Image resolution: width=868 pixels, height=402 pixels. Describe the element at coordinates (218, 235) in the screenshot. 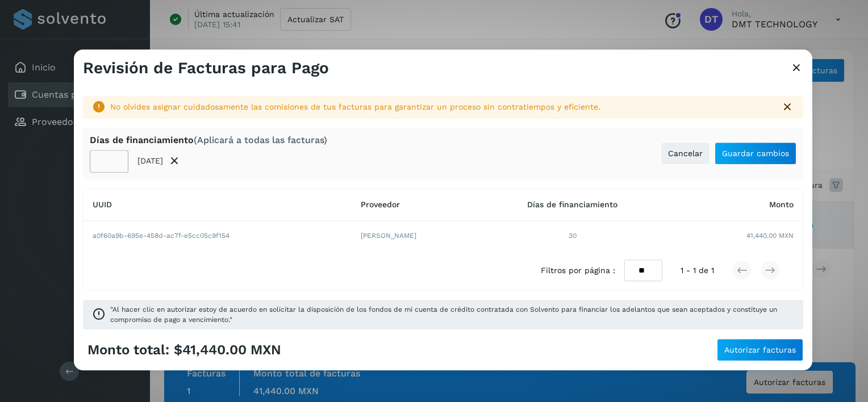

I see `td: a0f60a9b-695e-458d-ac7f-e5cc05c9f154` at that location.